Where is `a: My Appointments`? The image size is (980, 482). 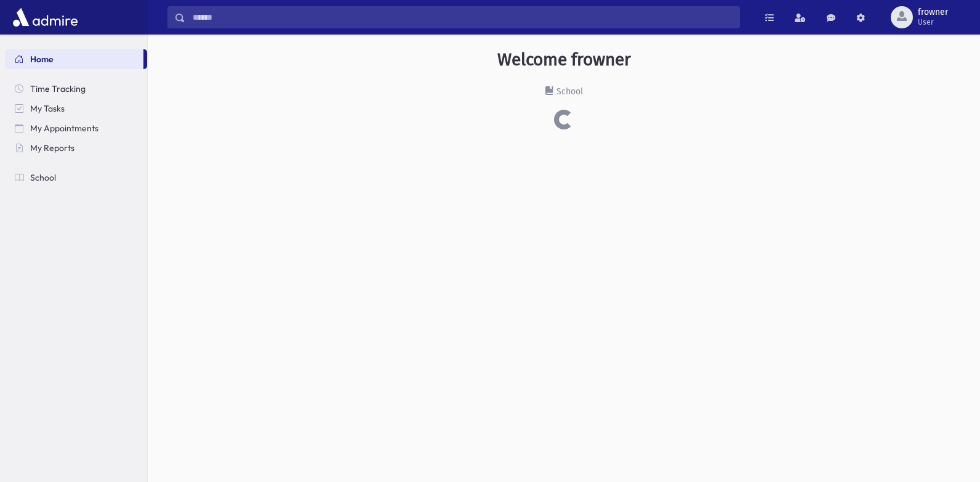
a: My Appointments is located at coordinates (76, 128).